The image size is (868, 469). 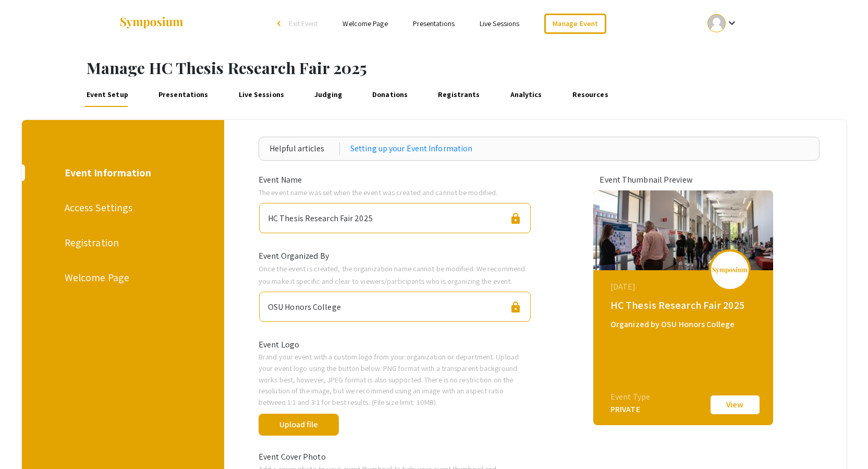 What do you see at coordinates (151, 23) in the screenshot?
I see `img: Symposium by ForagerOne` at bounding box center [151, 23].